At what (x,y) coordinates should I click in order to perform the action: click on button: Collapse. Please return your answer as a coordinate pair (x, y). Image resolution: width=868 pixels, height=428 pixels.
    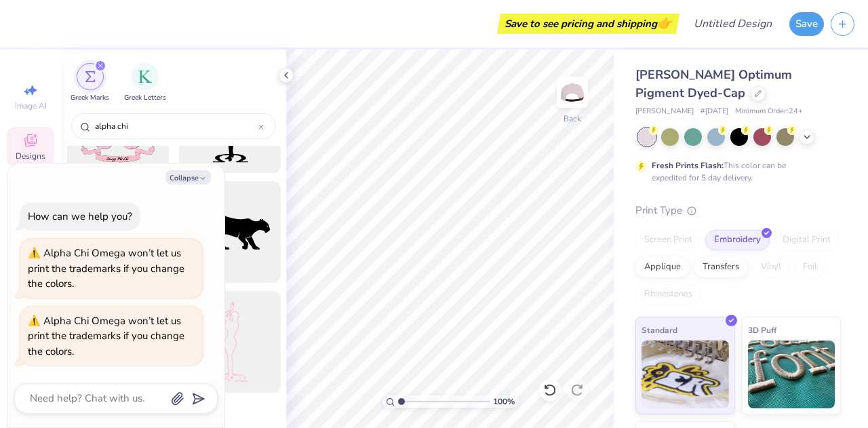
    Looking at the image, I should click on (188, 177).